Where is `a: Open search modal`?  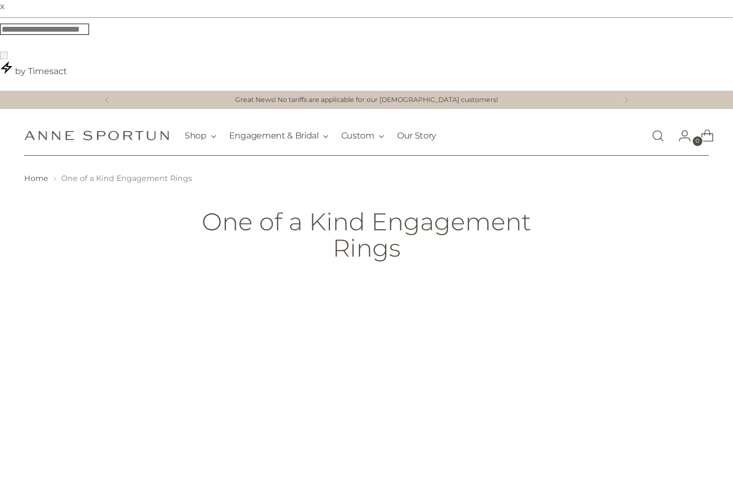 a: Open search modal is located at coordinates (658, 136).